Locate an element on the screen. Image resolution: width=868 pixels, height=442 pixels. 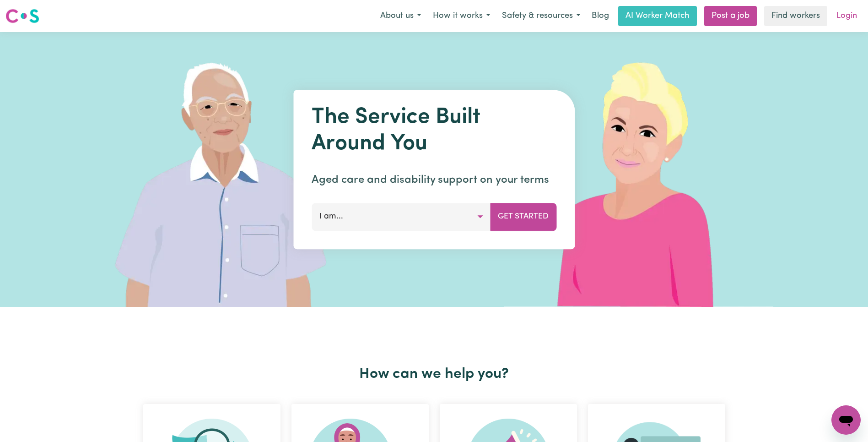
a: Post a job is located at coordinates (730, 16).